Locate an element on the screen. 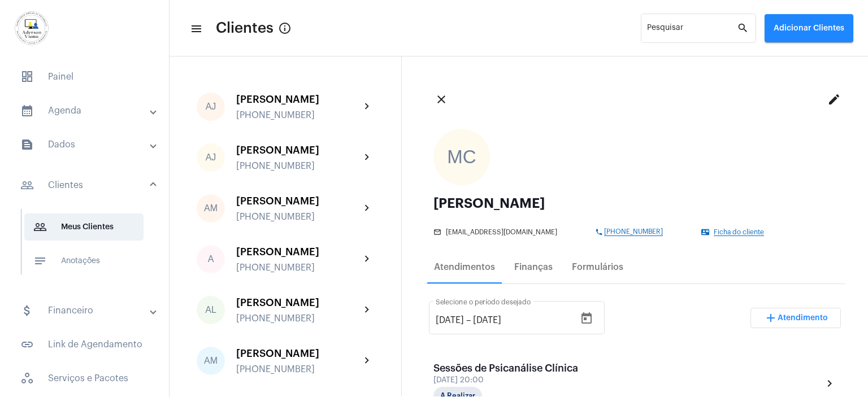  mat-icon: close is located at coordinates (441, 99).